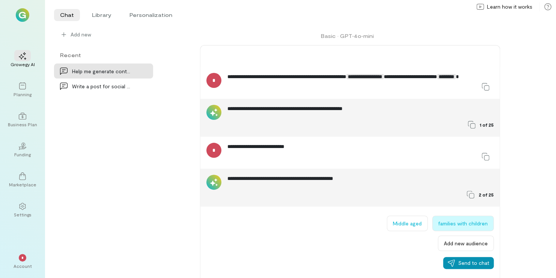 This screenshot has height=278, width=556. What do you see at coordinates (468, 263) in the screenshot?
I see `button: Send to chat` at bounding box center [468, 263].